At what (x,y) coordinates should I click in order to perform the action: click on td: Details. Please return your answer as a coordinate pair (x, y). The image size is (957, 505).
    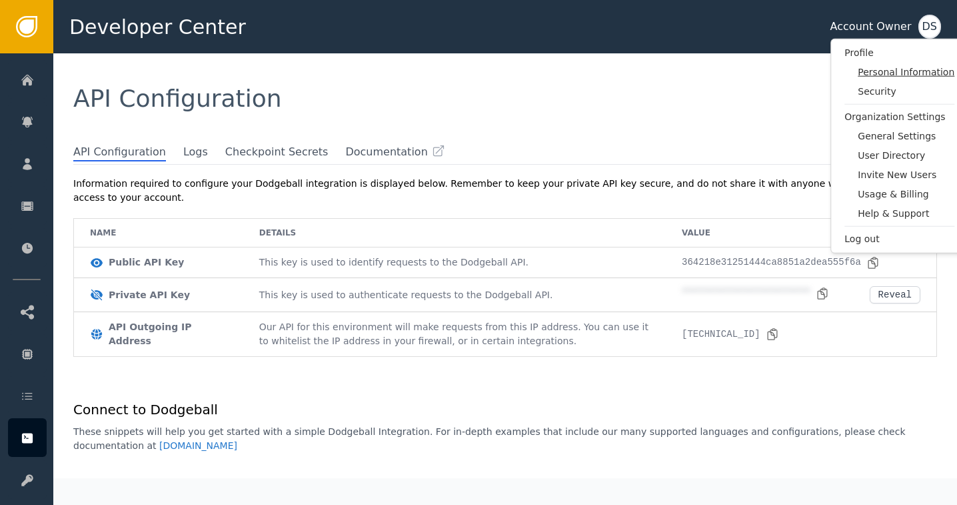
    Looking at the image, I should click on (455, 233).